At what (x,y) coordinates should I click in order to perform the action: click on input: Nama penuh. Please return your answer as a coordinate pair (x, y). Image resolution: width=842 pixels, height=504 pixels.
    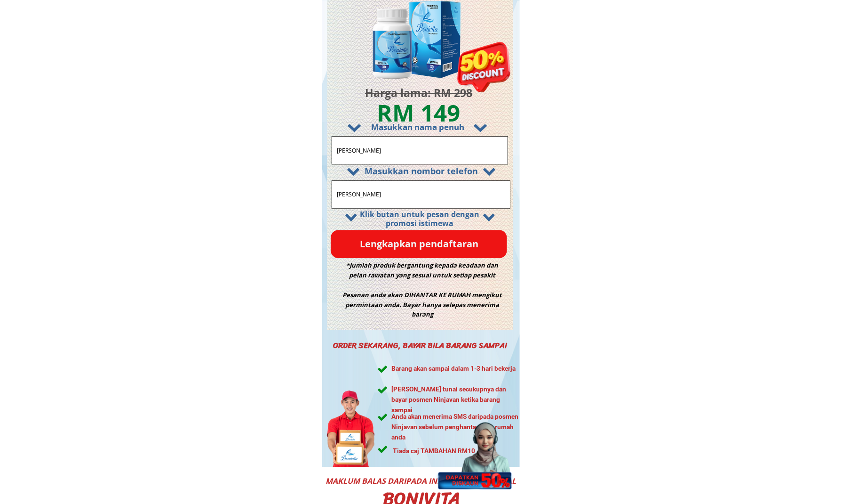
    Looking at the image, I should click on (420, 150).